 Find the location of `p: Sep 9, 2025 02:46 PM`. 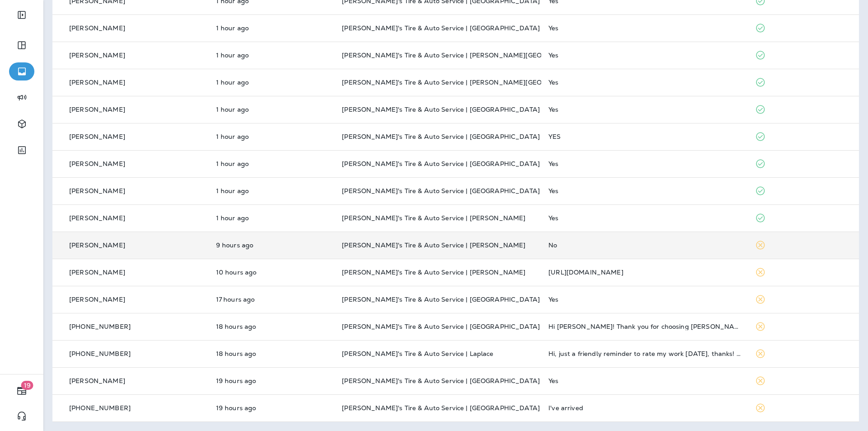

p: Sep 9, 2025 02:46 PM is located at coordinates (271, 299).